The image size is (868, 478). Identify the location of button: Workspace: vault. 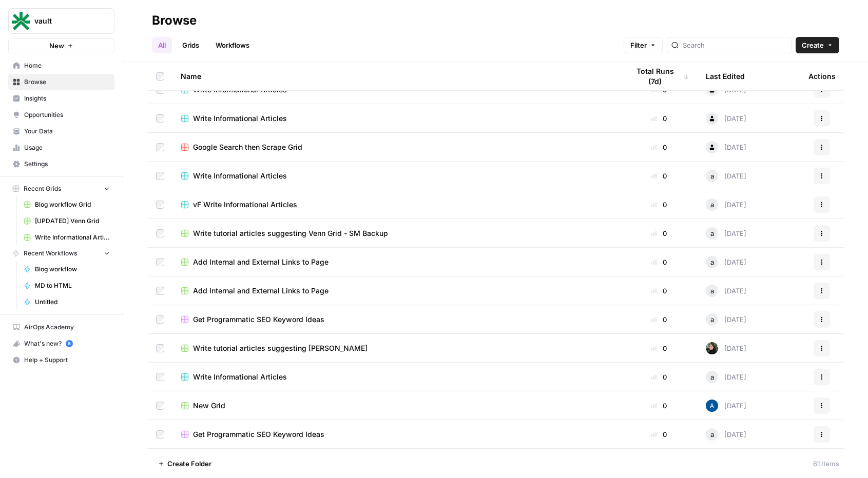
(61, 21).